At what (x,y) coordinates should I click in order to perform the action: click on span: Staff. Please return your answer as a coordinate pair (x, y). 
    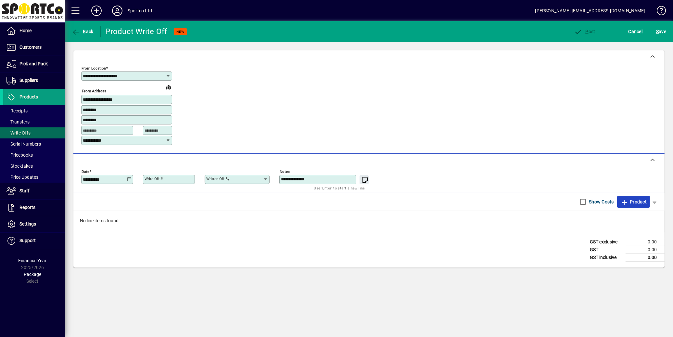
    Looking at the image, I should click on (24, 191).